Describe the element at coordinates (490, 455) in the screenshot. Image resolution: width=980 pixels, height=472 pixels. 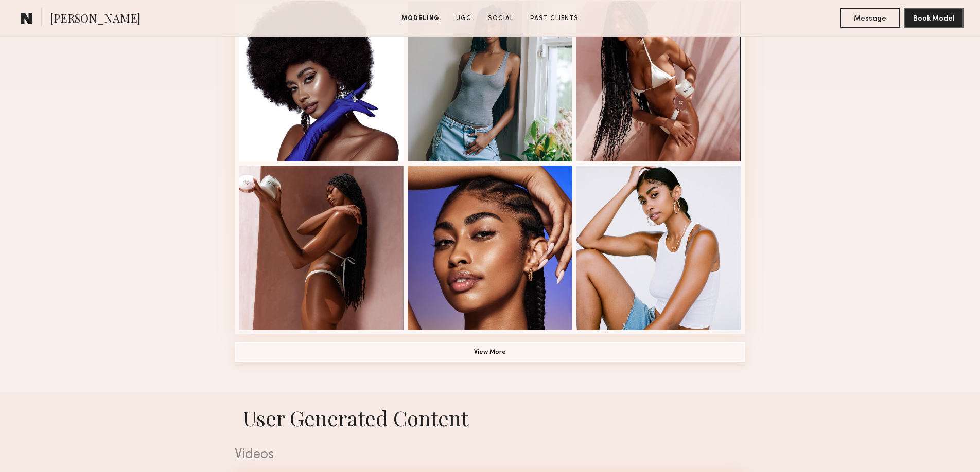
I see `div: Videos` at that location.